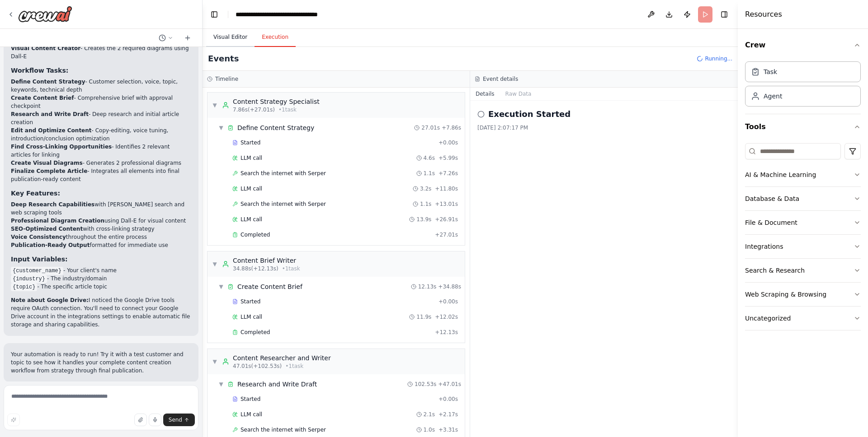  Describe the element at coordinates (286, 15) in the screenshot. I see `nav: breadcrumb` at that location.